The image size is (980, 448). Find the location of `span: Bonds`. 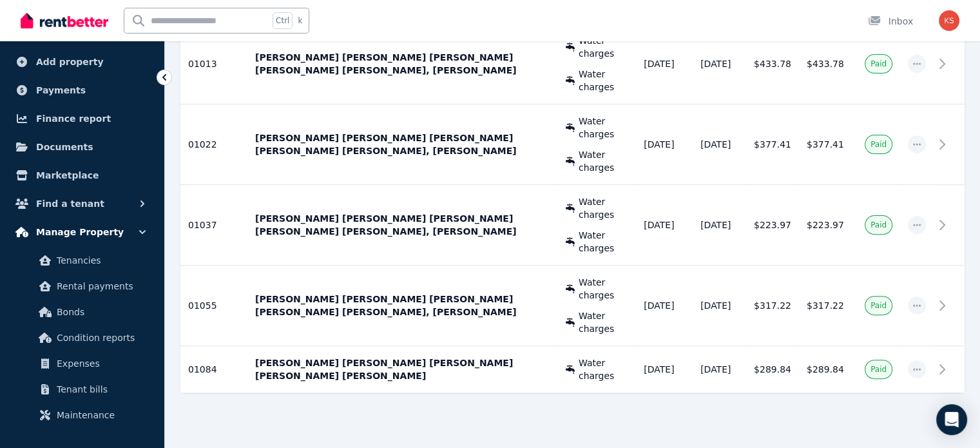

span: Bonds is located at coordinates (100, 312).